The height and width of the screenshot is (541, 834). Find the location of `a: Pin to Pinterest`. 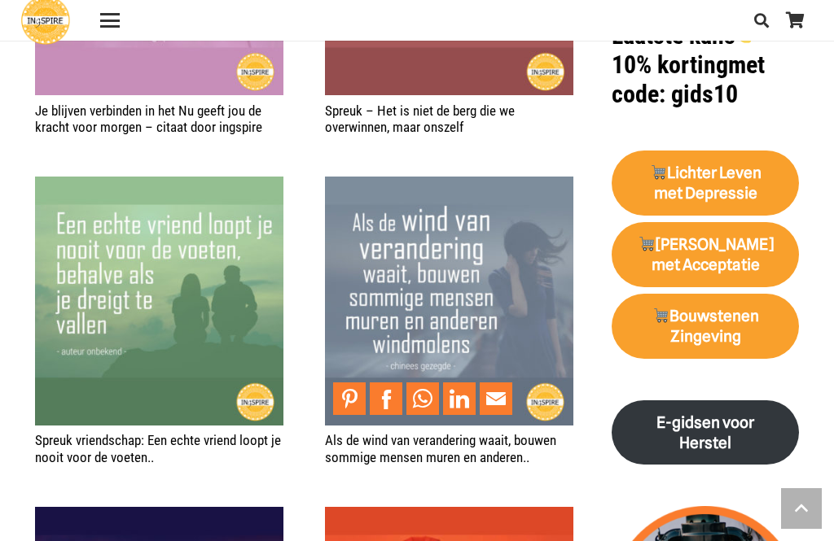

a: Pin to Pinterest is located at coordinates (349, 399).